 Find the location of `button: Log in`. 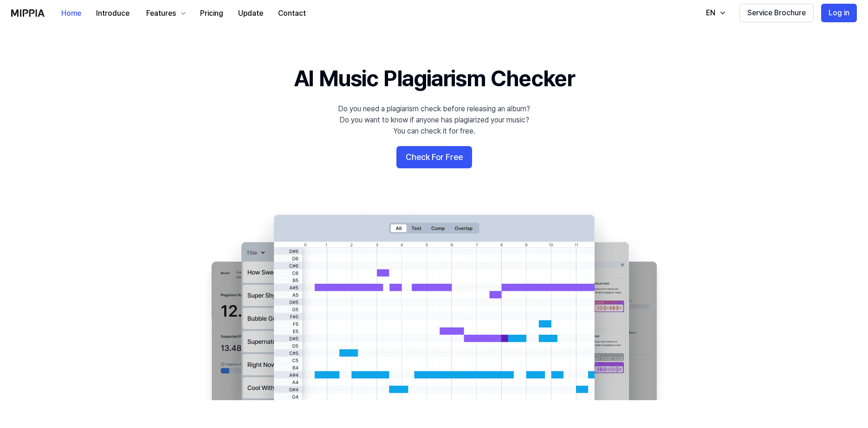

button: Log in is located at coordinates (838, 13).